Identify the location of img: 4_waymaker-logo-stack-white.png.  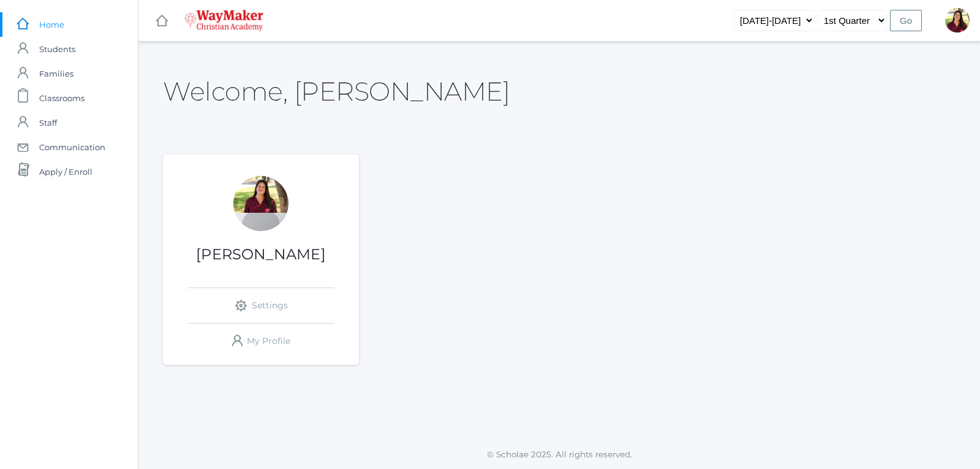
(224, 20).